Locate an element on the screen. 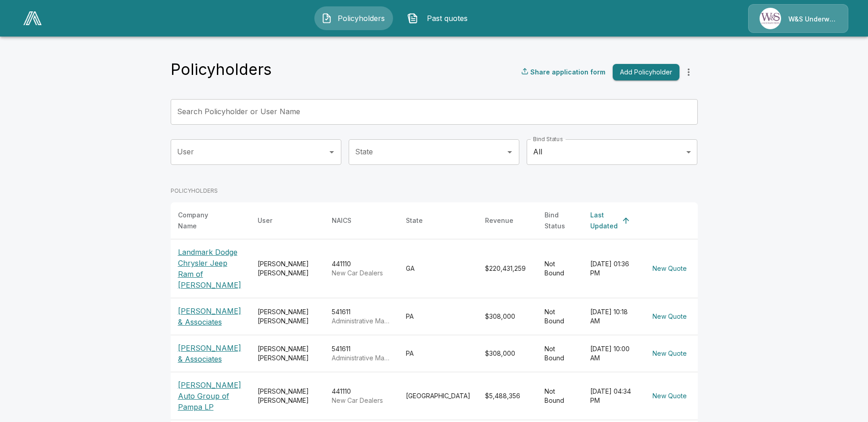  div: All is located at coordinates (611, 152).